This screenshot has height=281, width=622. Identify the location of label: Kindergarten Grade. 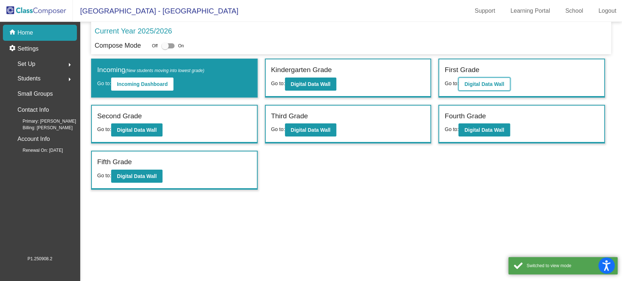
(301, 70).